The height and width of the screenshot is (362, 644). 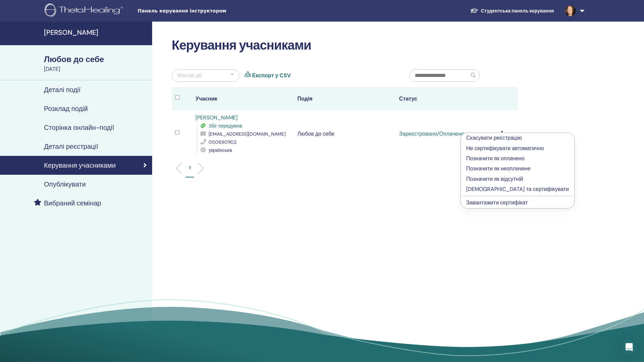 What do you see at coordinates (495, 159) in the screenshot?
I see `font: Позначити як оплачено` at bounding box center [495, 159].